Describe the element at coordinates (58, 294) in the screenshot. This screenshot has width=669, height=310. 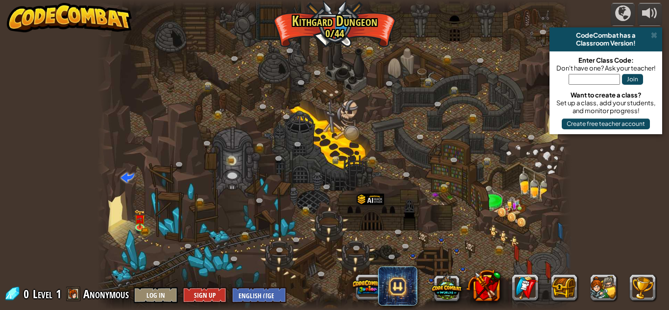
I see `span: 1` at that location.